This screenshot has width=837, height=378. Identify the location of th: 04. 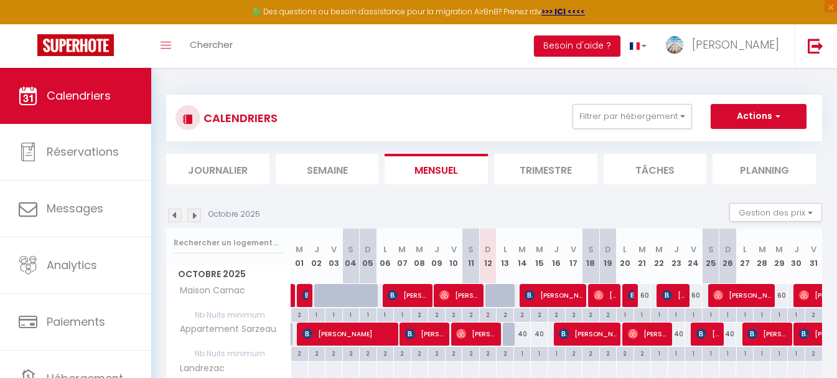
(351, 256).